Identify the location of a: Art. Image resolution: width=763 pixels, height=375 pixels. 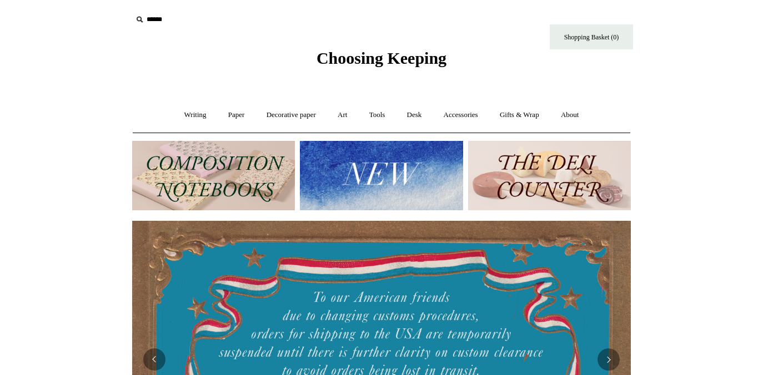
(342, 115).